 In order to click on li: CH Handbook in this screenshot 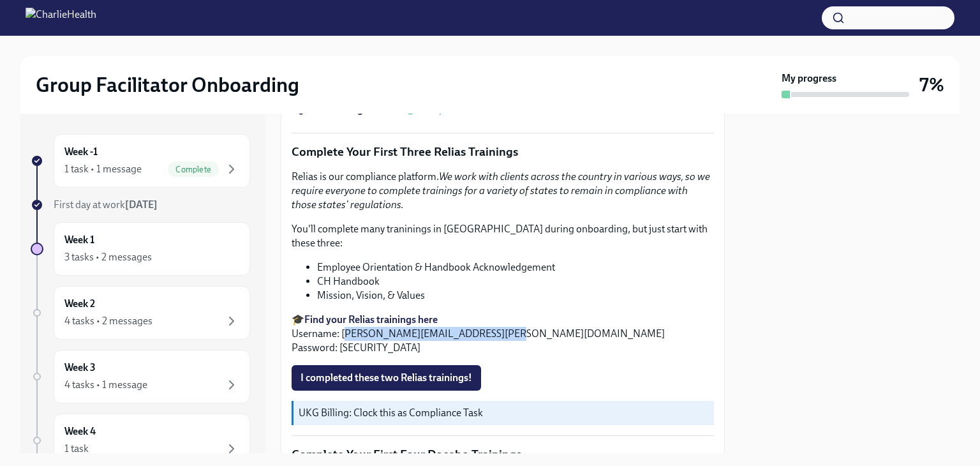, I will do `click(516, 282)`.